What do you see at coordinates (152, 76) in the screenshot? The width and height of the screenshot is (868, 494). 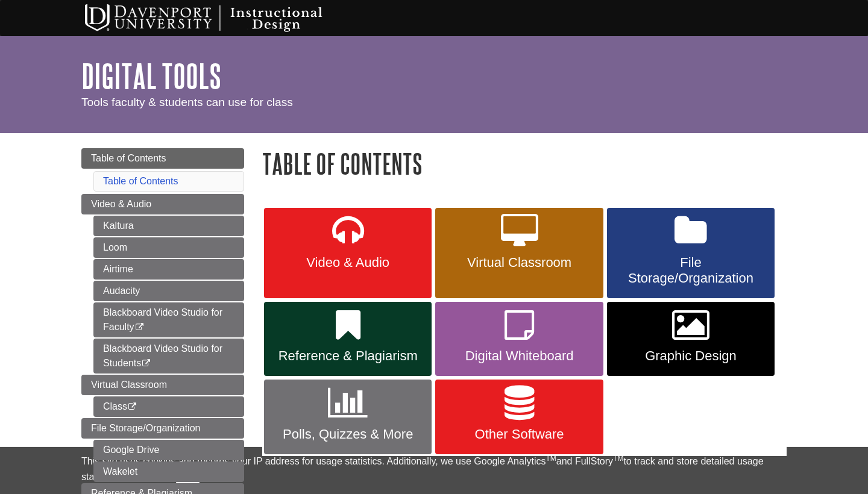 I see `a: Digital Tools` at bounding box center [152, 76].